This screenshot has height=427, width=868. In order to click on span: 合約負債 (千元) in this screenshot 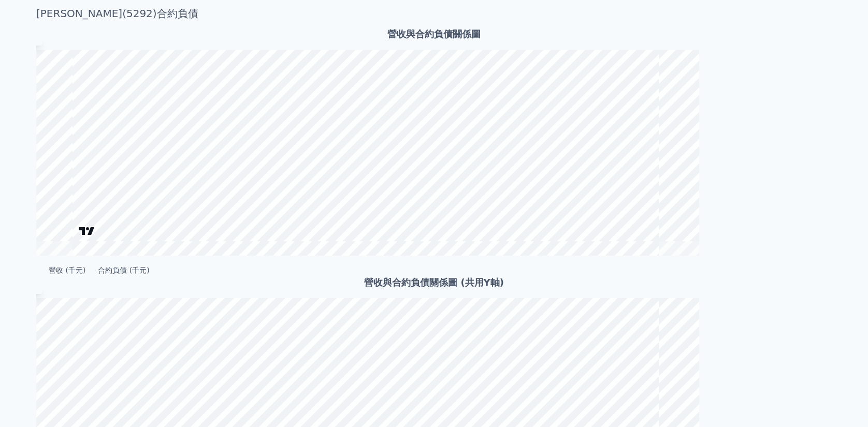, I will do `click(123, 271)`.